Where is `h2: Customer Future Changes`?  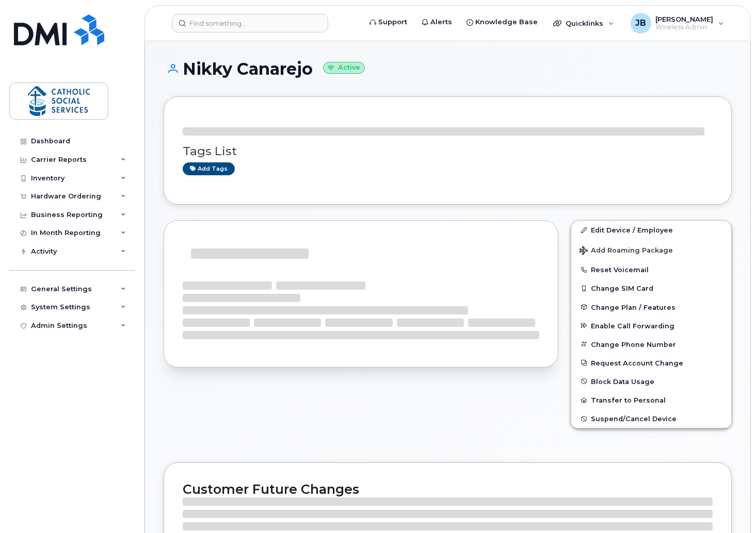 h2: Customer Future Changes is located at coordinates (447, 489).